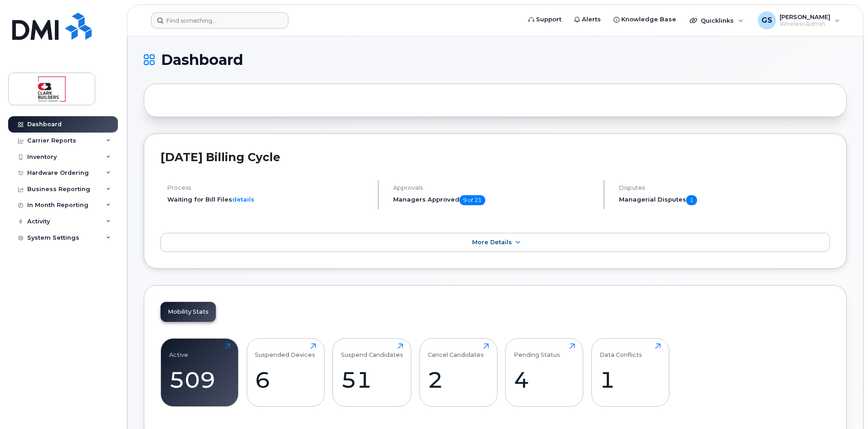  What do you see at coordinates (544, 372) in the screenshot?
I see `a: Pending Status4` at bounding box center [544, 372].